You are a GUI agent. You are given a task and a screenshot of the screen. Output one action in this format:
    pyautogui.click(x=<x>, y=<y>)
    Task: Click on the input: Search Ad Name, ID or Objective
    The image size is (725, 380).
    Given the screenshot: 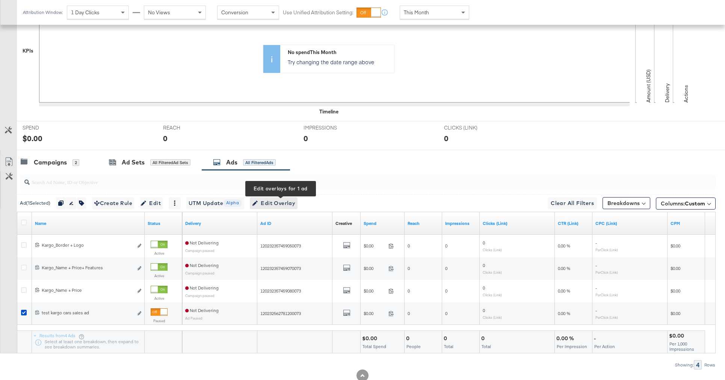 What is the action you would take?
    pyautogui.click(x=341, y=179)
    